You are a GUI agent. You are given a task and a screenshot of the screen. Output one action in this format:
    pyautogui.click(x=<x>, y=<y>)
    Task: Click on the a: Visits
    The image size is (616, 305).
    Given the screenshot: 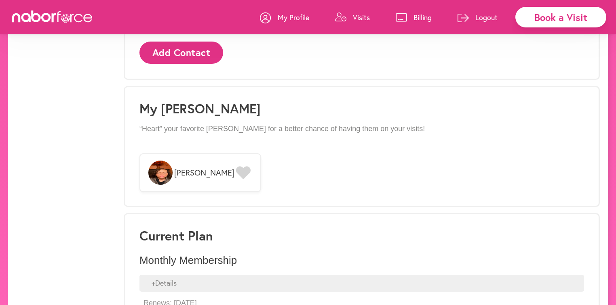 What is the action you would take?
    pyautogui.click(x=352, y=17)
    